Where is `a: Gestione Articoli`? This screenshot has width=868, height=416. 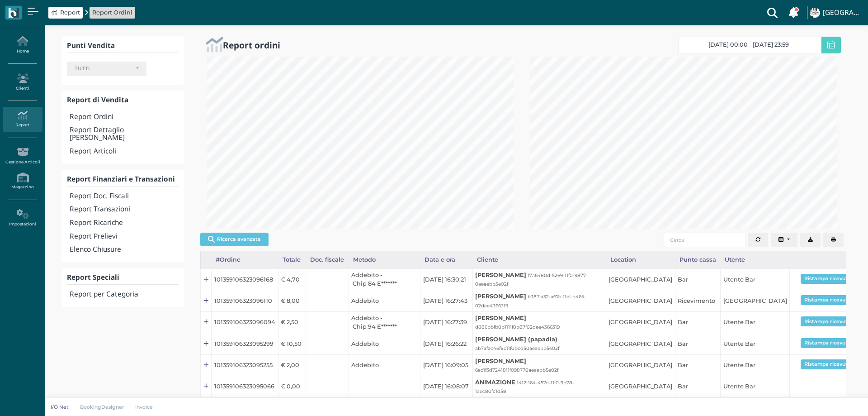 a: Gestione Articoli is located at coordinates (22, 156).